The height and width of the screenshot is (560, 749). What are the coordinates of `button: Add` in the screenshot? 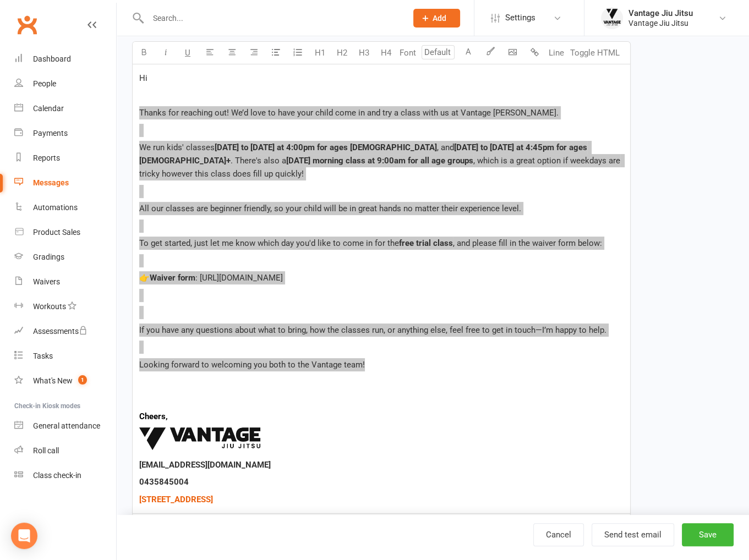 It's located at (437, 18).